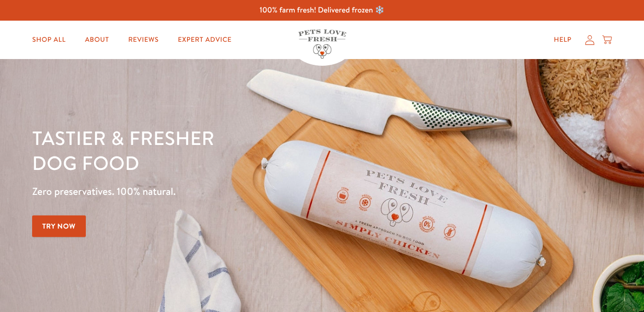 The height and width of the screenshot is (312, 644). Describe the element at coordinates (205, 40) in the screenshot. I see `a: Expert Advice` at that location.